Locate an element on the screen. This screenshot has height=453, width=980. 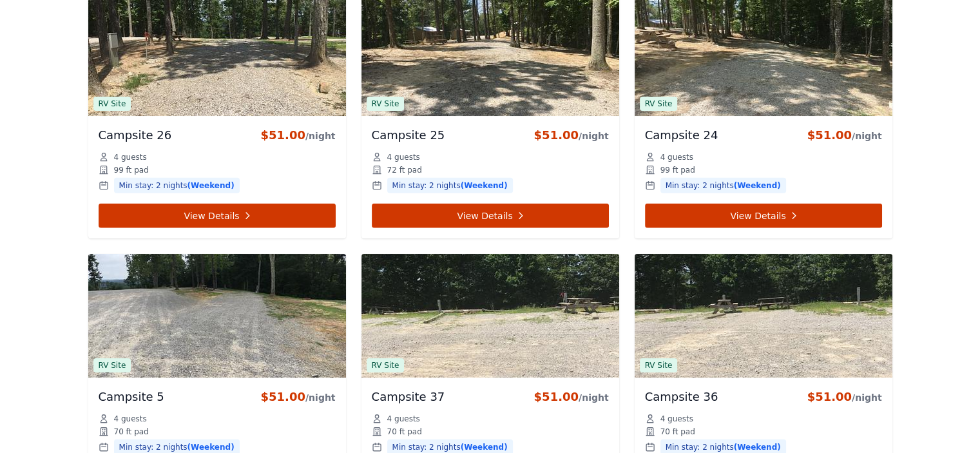
h3: Campsite 26 is located at coordinates (135, 135).